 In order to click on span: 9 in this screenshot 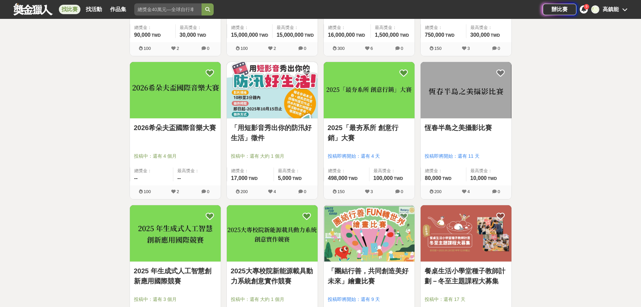, I will do `click(587, 6)`.